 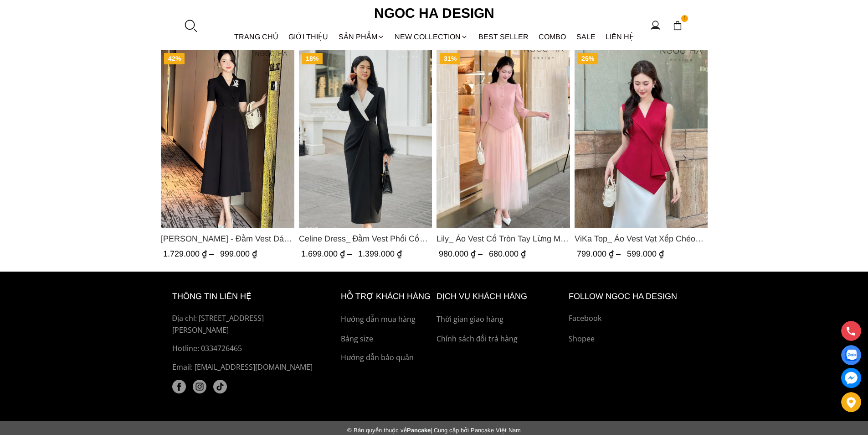 I want to click on div: Pancake, so click(x=435, y=430).